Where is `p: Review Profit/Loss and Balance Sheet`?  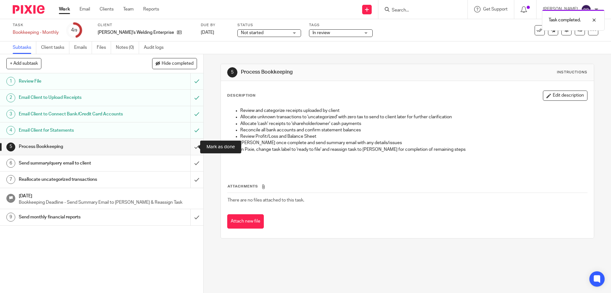 p: Review Profit/Loss and Balance Sheet is located at coordinates (414, 136).